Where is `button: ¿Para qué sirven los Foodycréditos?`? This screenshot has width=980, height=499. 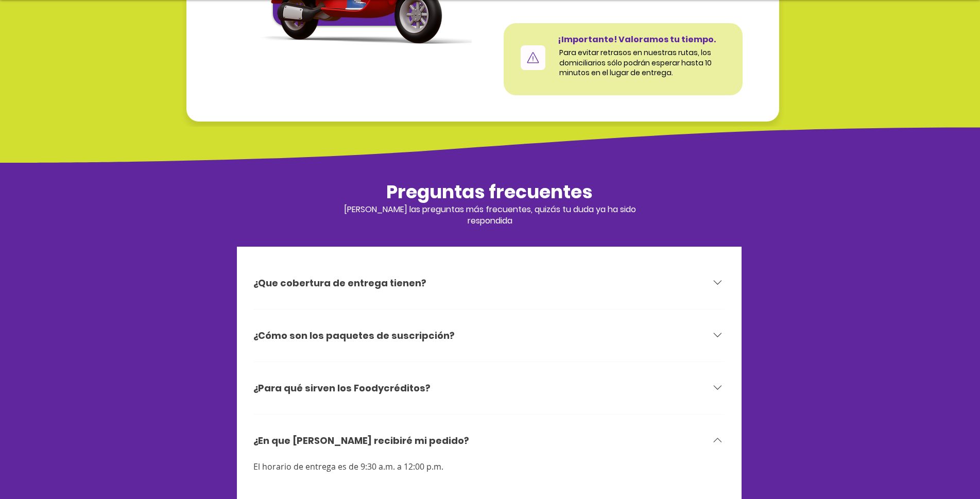 button: ¿Para qué sirven los Foodycréditos? is located at coordinates (489, 388).